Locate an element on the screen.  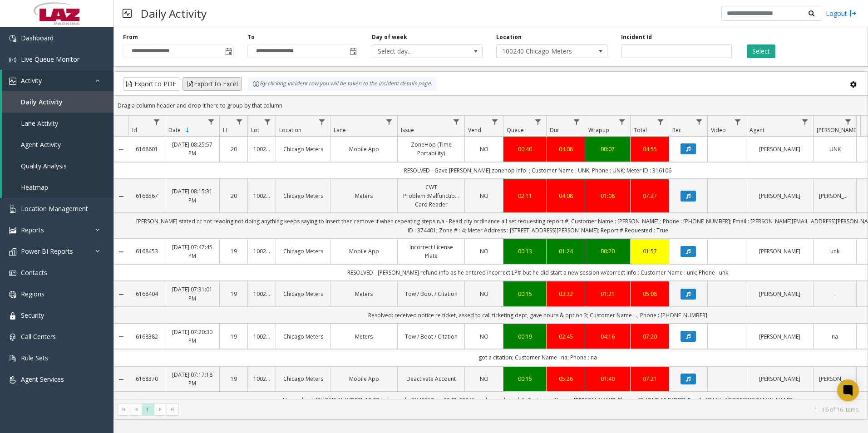
span: Lot is located at coordinates (255, 129).